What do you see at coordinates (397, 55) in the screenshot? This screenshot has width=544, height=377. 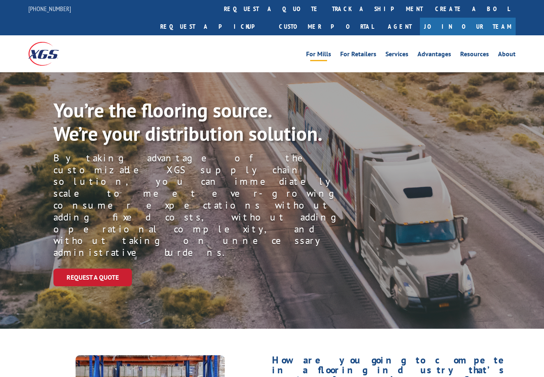 I see `a: Services` at bounding box center [397, 55].